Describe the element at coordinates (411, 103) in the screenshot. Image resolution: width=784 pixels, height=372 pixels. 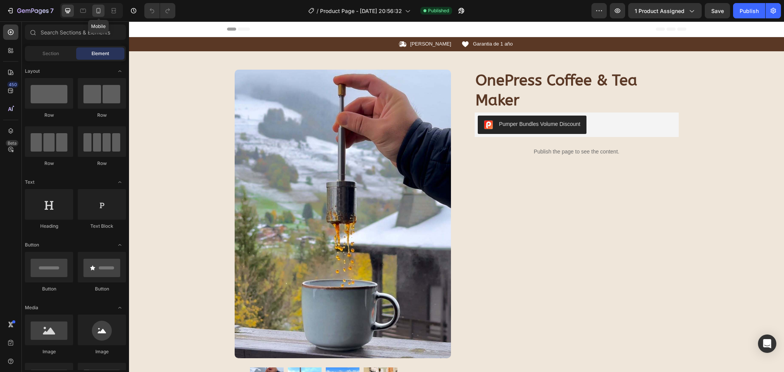
I see `div: Pumper Bundles Volume Discount` at that location.